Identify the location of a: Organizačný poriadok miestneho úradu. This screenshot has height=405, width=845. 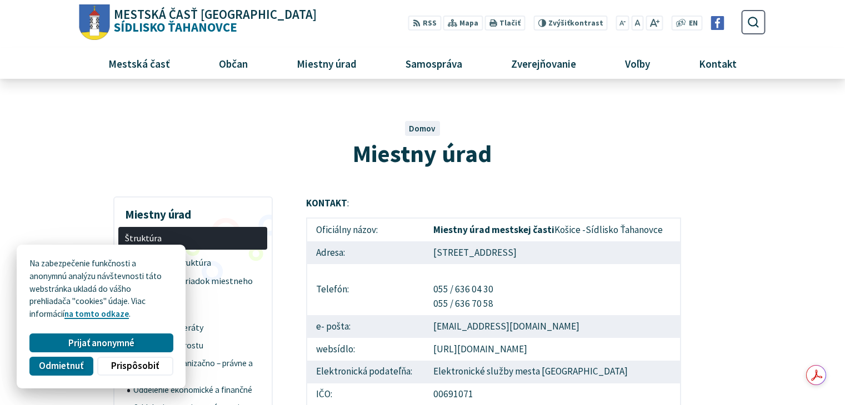
(193, 286).